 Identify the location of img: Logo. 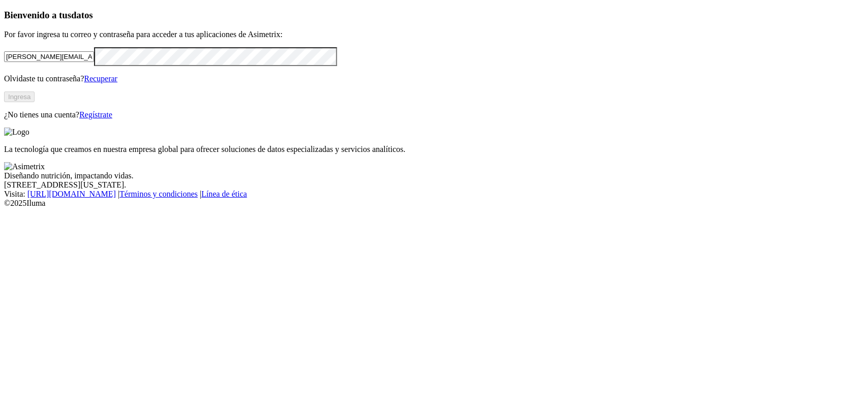
(17, 132).